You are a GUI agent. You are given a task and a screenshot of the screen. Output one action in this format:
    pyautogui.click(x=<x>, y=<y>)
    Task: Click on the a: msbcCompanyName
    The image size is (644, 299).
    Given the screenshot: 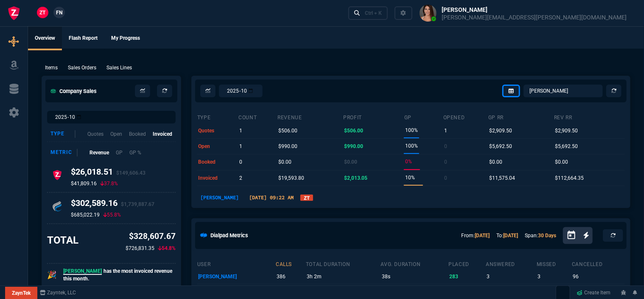 What is the action you would take?
    pyautogui.click(x=58, y=293)
    